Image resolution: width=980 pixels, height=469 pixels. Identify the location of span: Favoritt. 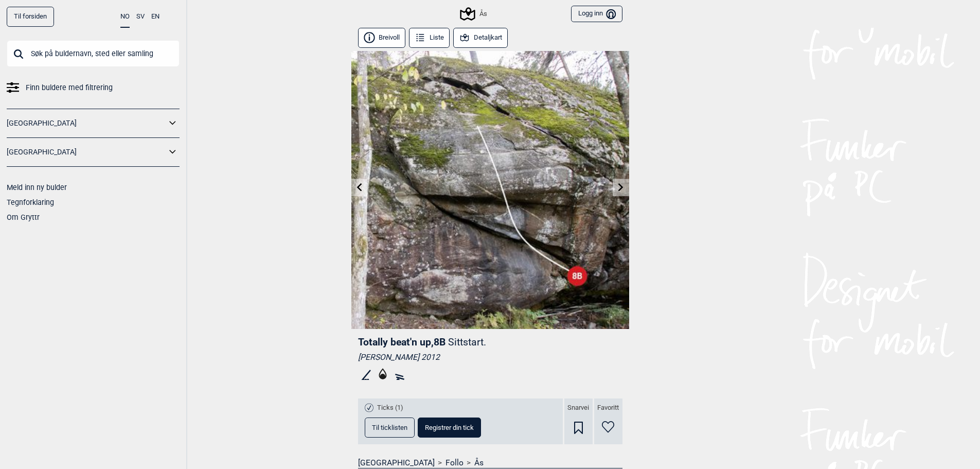
(608, 407).